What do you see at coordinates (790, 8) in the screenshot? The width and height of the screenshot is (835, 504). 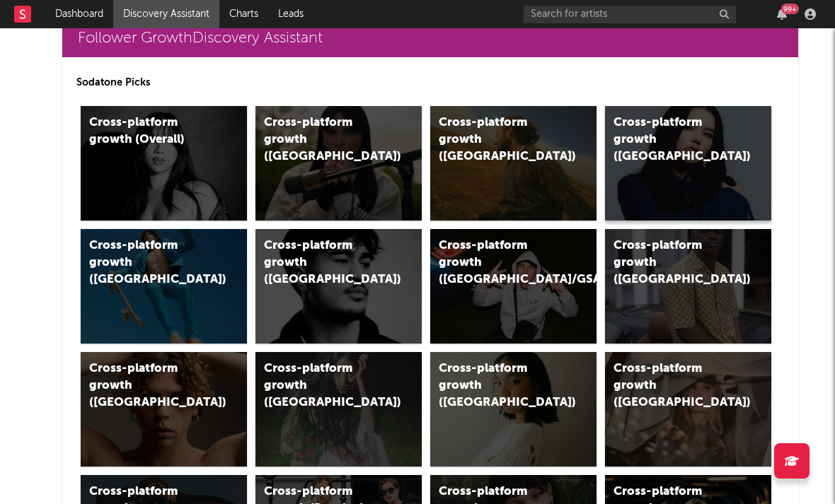 I see `div: 99 +` at bounding box center [790, 8].